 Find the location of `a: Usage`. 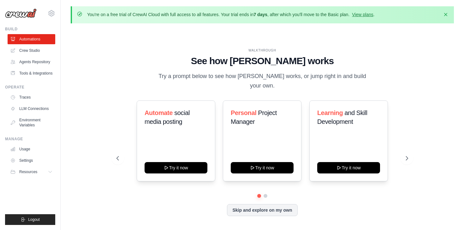

a: Usage is located at coordinates (31, 149).